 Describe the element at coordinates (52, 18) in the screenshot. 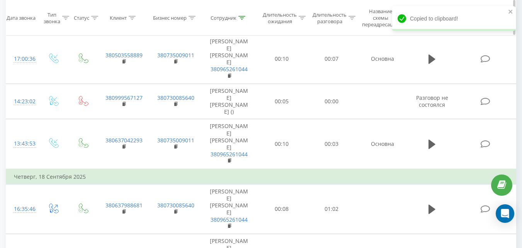

I see `div: Тип звонка` at that location.